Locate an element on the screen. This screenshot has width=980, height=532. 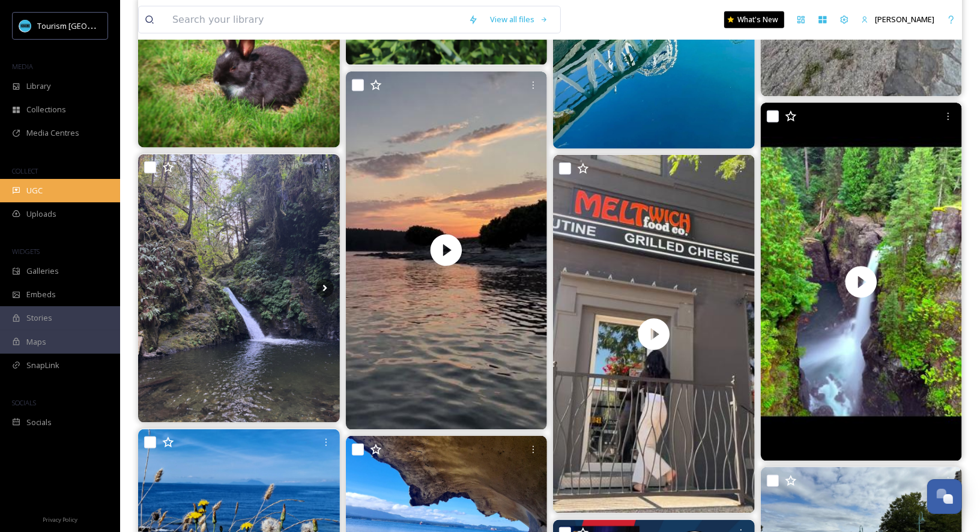
span: Socials is located at coordinates (39, 422).